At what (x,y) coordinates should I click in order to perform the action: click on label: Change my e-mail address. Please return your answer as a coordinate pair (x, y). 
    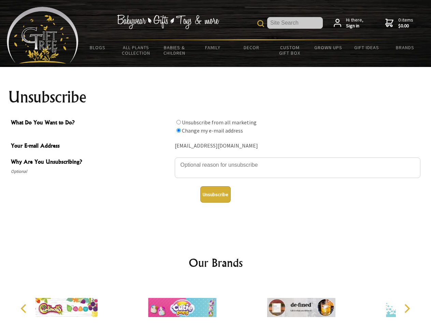
    Looking at the image, I should click on (212, 130).